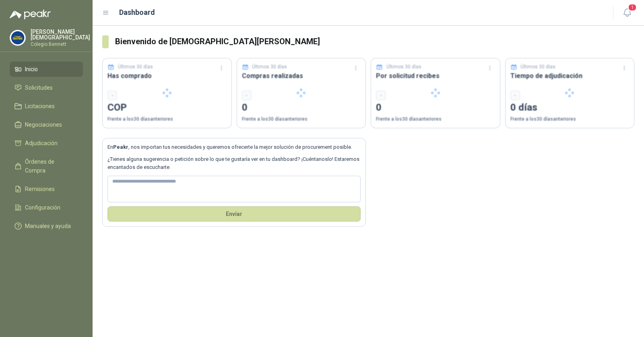  I want to click on span: Configuración, so click(43, 208).